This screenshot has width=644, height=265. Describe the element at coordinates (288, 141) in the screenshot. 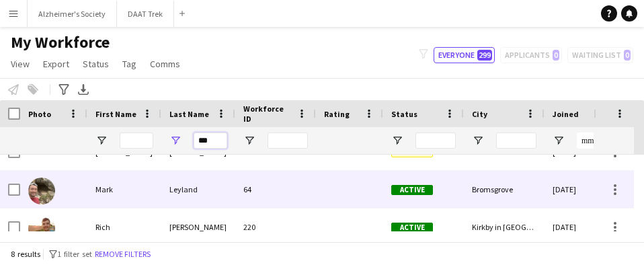

I see `input: Workforce ID Filter Input` at that location.